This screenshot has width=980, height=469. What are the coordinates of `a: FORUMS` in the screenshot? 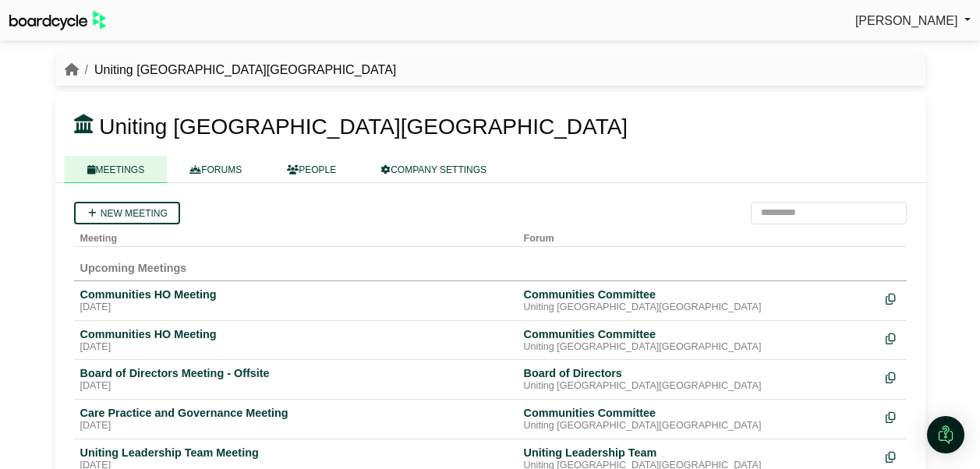 It's located at (215, 169).